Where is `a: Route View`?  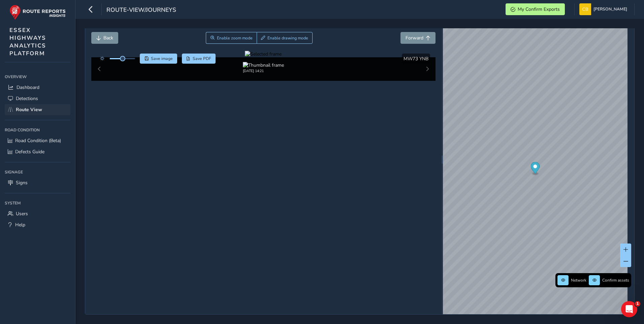 a: Route View is located at coordinates (37, 109).